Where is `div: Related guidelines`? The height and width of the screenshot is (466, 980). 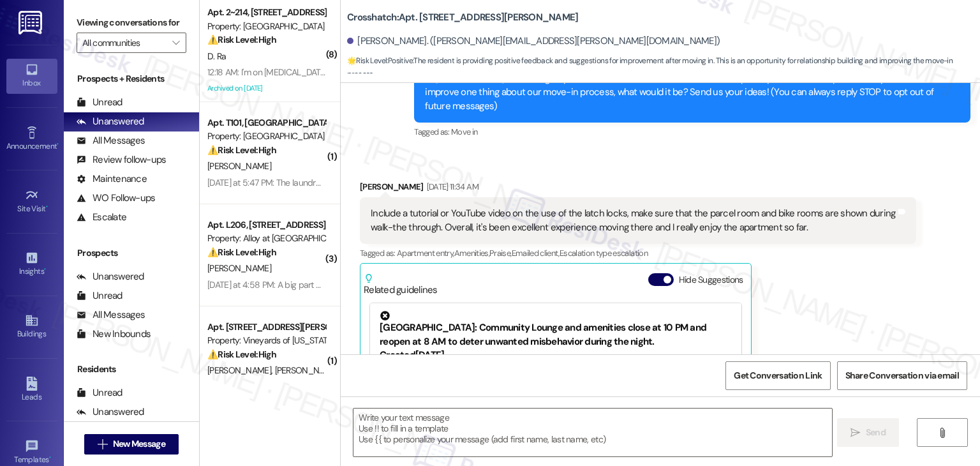
div: Related guidelines is located at coordinates (400, 285).